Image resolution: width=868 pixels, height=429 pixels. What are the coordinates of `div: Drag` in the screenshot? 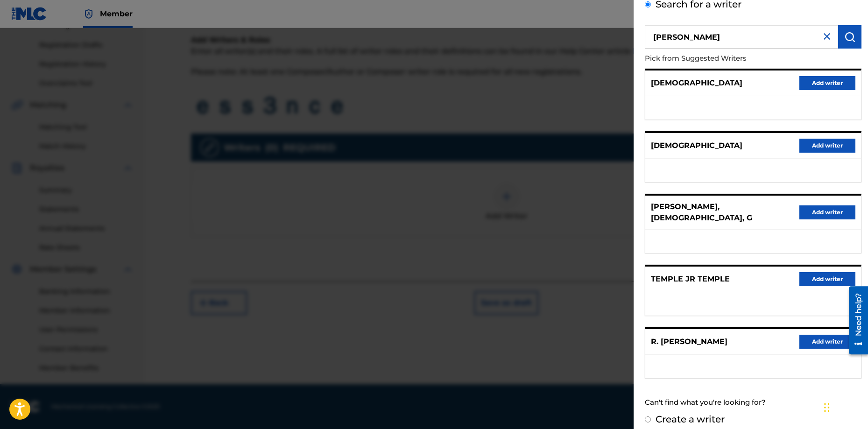 It's located at (827, 408).